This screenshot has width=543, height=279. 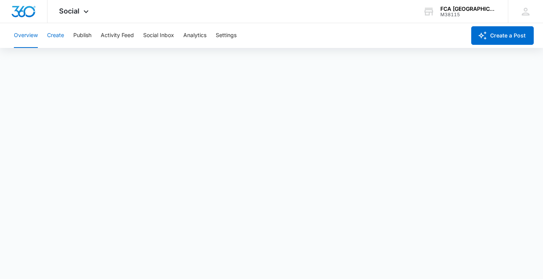 What do you see at coordinates (56, 36) in the screenshot?
I see `button: Create` at bounding box center [56, 36].